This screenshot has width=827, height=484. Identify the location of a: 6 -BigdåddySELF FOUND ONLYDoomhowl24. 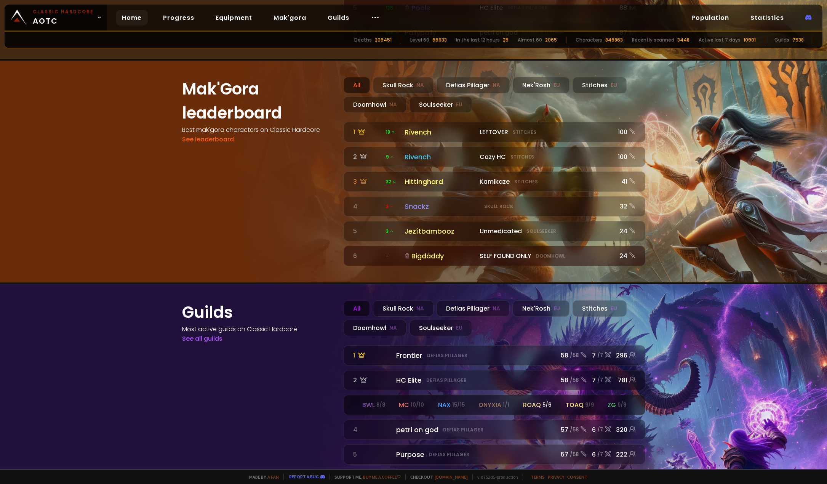
(494, 256).